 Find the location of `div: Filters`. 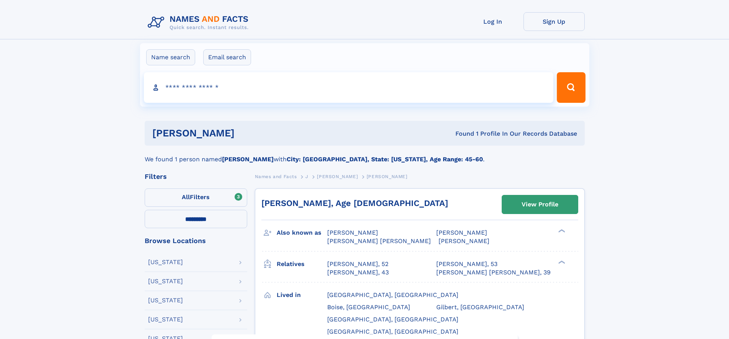

div: Filters is located at coordinates (196, 177).